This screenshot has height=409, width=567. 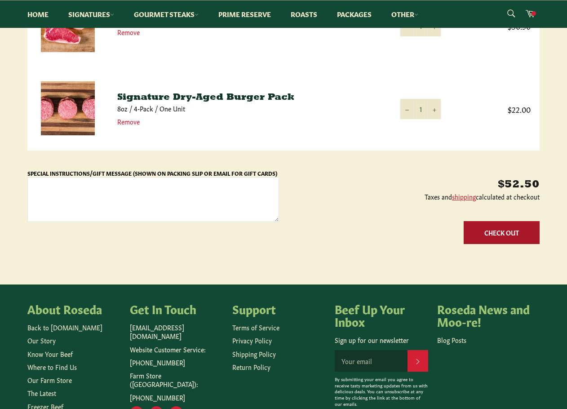 What do you see at coordinates (381, 314) in the screenshot?
I see `h4: Beef Up Your Inbox` at bounding box center [381, 314].